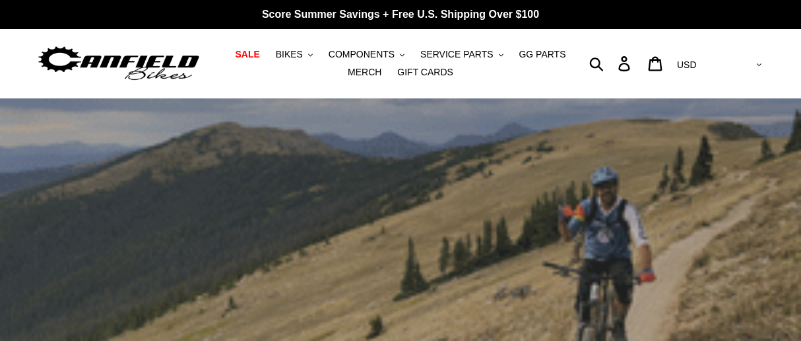 The height and width of the screenshot is (341, 801). I want to click on a: GG PARTS, so click(542, 54).